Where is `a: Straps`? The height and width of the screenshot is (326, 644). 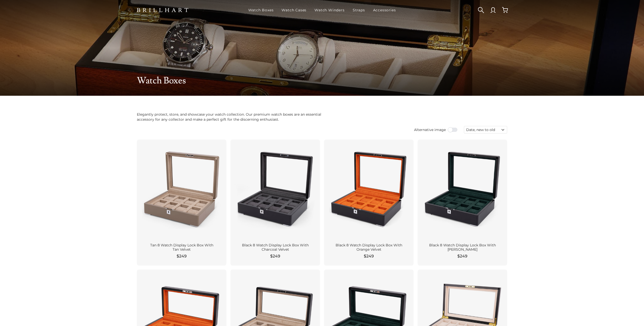 a: Straps is located at coordinates (358, 10).